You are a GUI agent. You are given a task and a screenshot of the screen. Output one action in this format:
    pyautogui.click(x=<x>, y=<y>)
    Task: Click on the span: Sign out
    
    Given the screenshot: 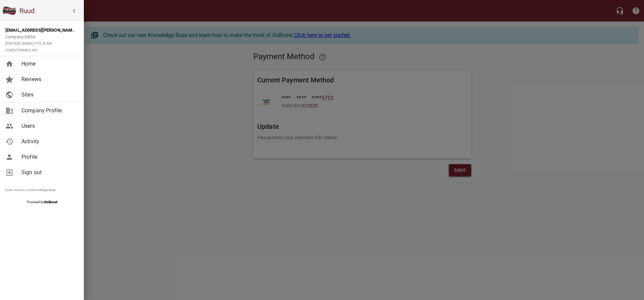 What is the action you would take?
    pyautogui.click(x=49, y=172)
    